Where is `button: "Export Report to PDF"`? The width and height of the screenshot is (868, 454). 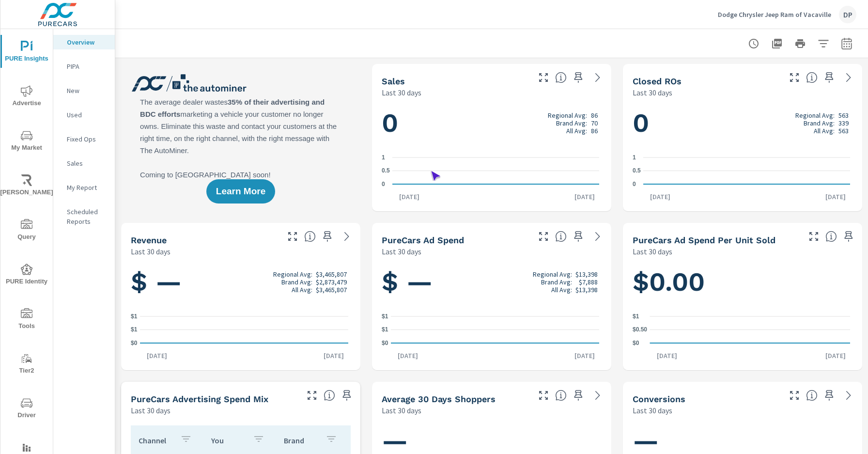 button: "Export Report to PDF" is located at coordinates (777, 43).